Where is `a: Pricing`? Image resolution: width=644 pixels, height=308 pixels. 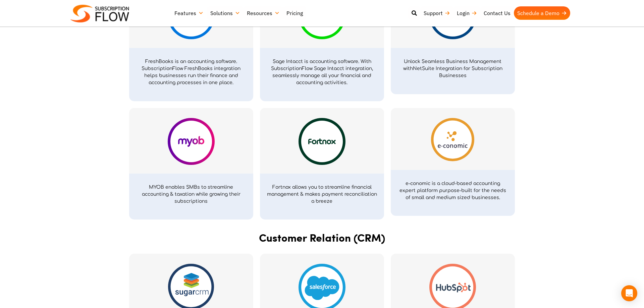
a: Pricing is located at coordinates (295, 13).